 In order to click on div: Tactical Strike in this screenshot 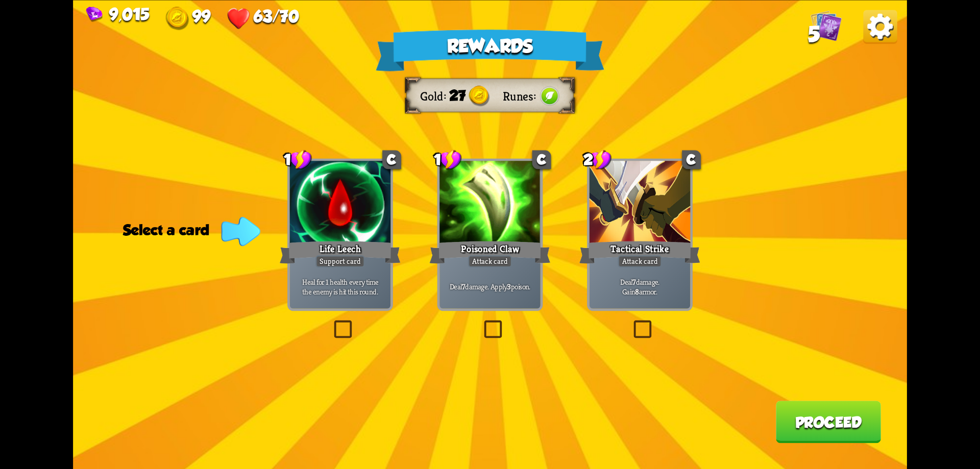, I will do `click(640, 252)`.